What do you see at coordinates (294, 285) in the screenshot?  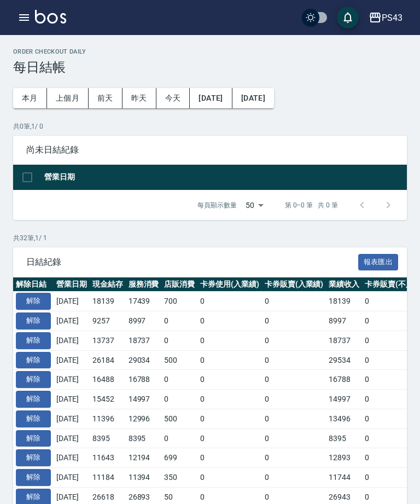 I see `th: 卡券販賣(入業績)` at bounding box center [294, 285].